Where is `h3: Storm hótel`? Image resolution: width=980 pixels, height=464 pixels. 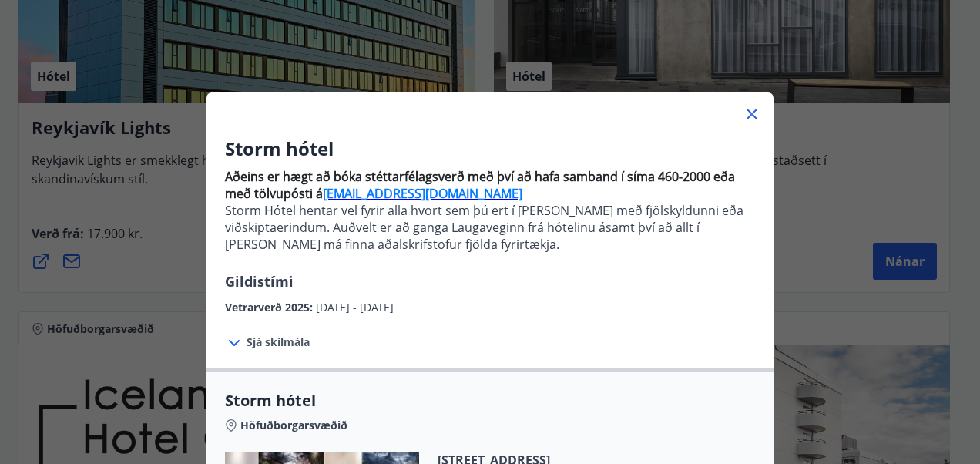
h3: Storm hótel is located at coordinates (490, 149).